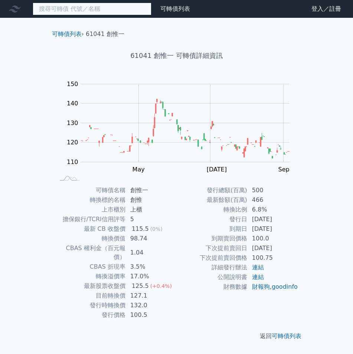 The width and height of the screenshot is (353, 354). What do you see at coordinates (90, 315) in the screenshot?
I see `td: 發行價格` at bounding box center [90, 315].